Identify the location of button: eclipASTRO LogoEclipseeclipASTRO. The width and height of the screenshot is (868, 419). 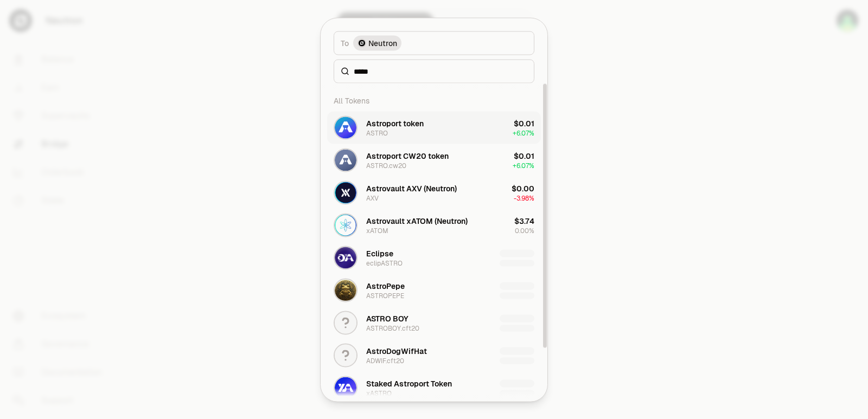
(434, 257).